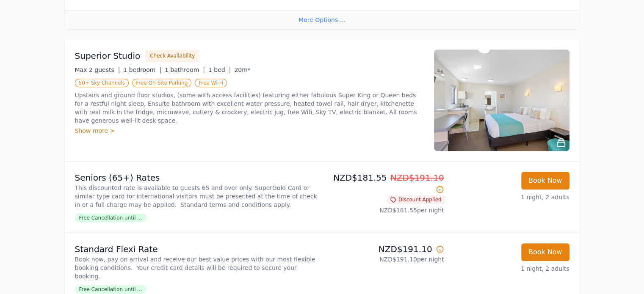 The width and height of the screenshot is (644, 294). What do you see at coordinates (197, 268) in the screenshot?
I see `p: Book now, pay on arrival and receive our best value prices with our most flexible booking conditi...` at bounding box center [197, 268].